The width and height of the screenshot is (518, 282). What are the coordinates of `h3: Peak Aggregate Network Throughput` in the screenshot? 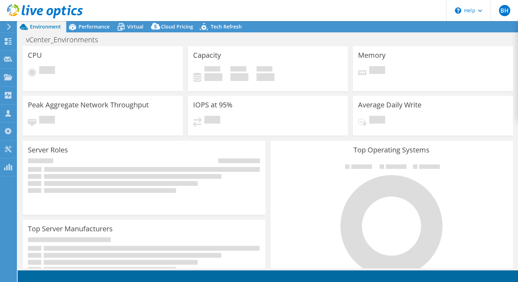 It's located at (88, 105).